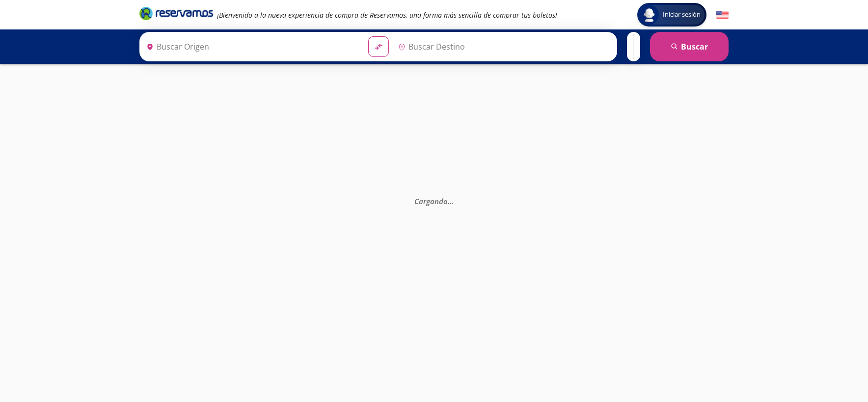 The width and height of the screenshot is (868, 402). What do you see at coordinates (689, 47) in the screenshot?
I see `button: Buscar` at bounding box center [689, 47].